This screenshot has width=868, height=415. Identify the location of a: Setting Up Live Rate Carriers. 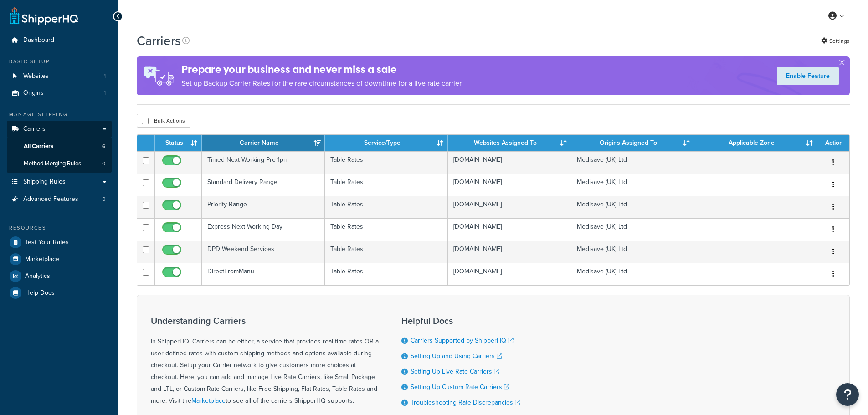
(454, 371).